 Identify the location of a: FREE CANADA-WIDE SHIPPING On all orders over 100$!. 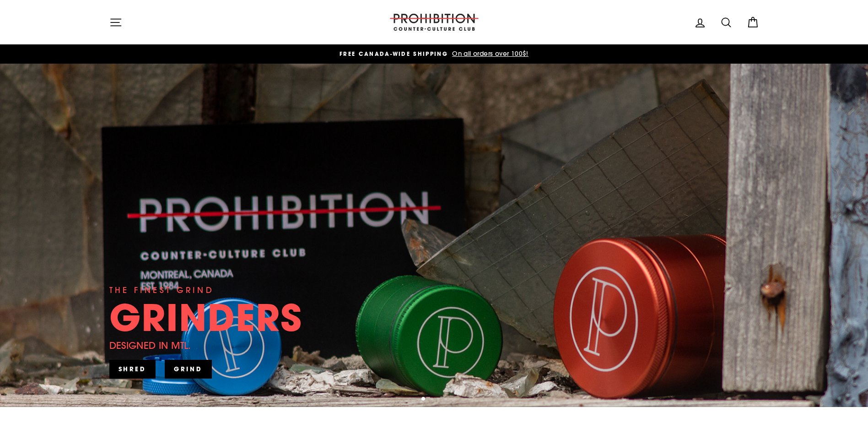
(434, 54).